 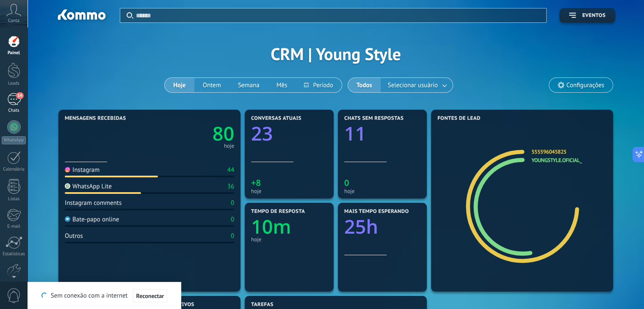 I want to click on div: Instagram, so click(x=82, y=170).